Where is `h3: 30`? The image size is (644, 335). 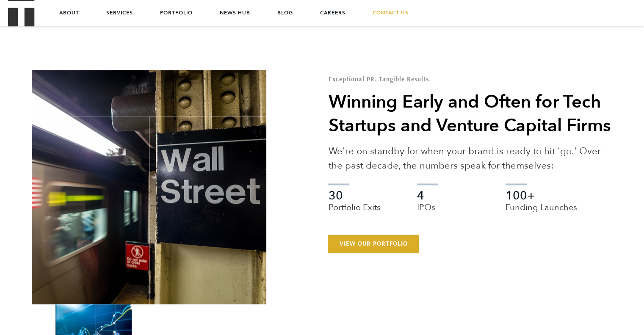 h3: 30 is located at coordinates (369, 202).